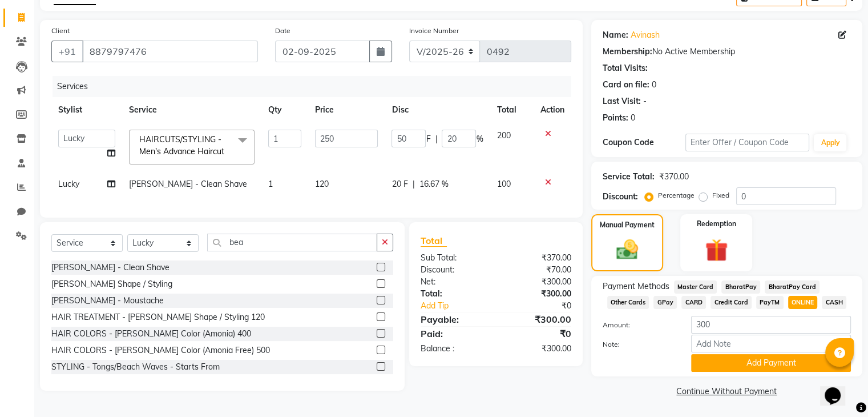 This screenshot has height=417, width=868. Describe the element at coordinates (644, 142) in the screenshot. I see `div: Coupon Code` at that location.